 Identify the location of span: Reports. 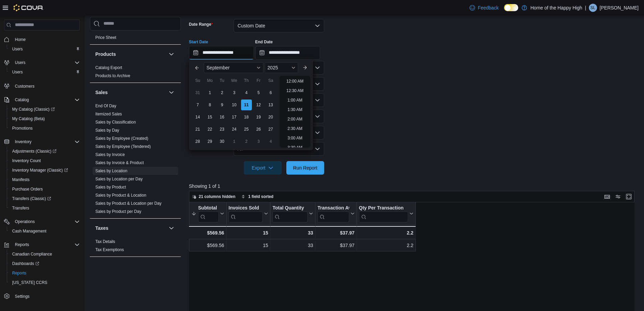
(46, 245).